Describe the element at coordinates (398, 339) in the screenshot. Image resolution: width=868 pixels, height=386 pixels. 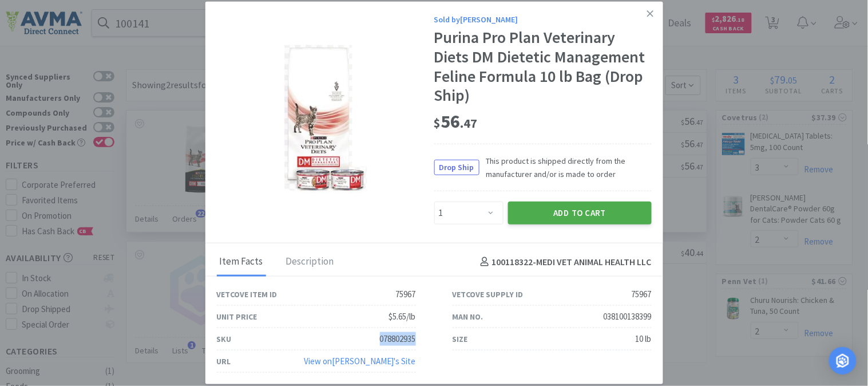
I see `div: 078802935` at that location.